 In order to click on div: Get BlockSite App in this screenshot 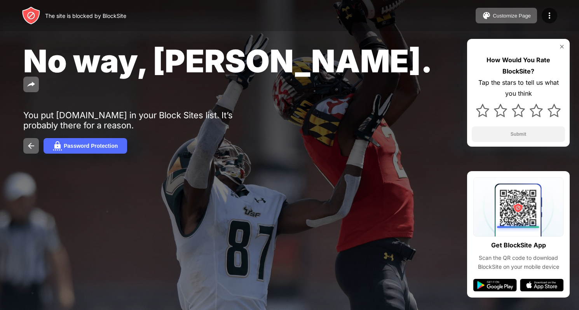, I will do `click(518, 245)`.